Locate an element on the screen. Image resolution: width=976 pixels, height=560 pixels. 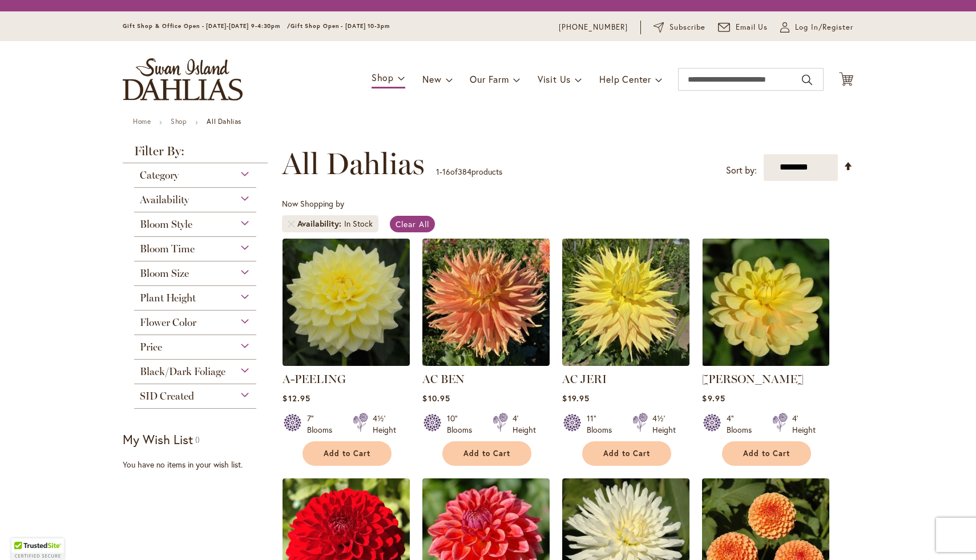
label: Sort by: is located at coordinates (741, 170).